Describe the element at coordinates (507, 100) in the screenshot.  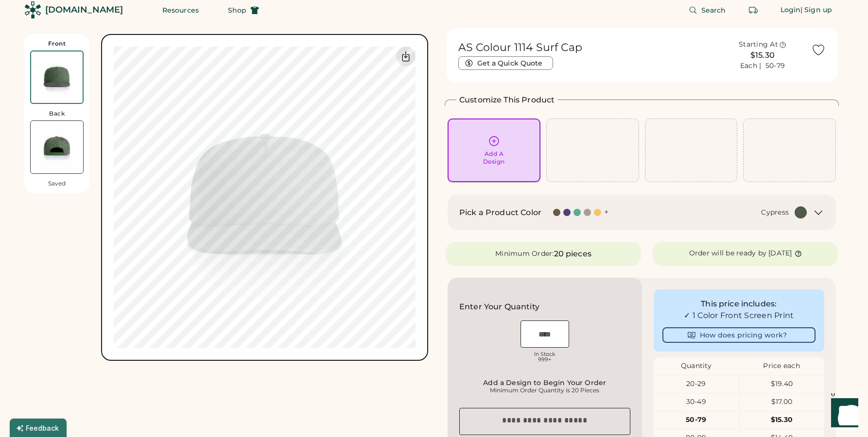
I see `h2: Customize This Product` at that location.